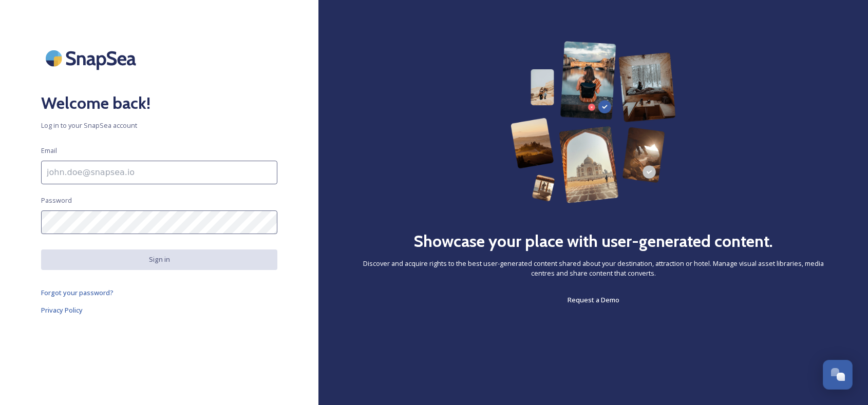 The width and height of the screenshot is (868, 405). I want to click on a: Privacy Policy, so click(159, 310).